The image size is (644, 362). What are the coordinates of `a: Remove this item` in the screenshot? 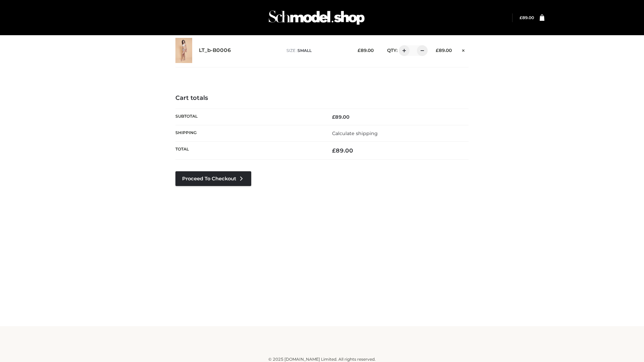 It's located at (464, 50).